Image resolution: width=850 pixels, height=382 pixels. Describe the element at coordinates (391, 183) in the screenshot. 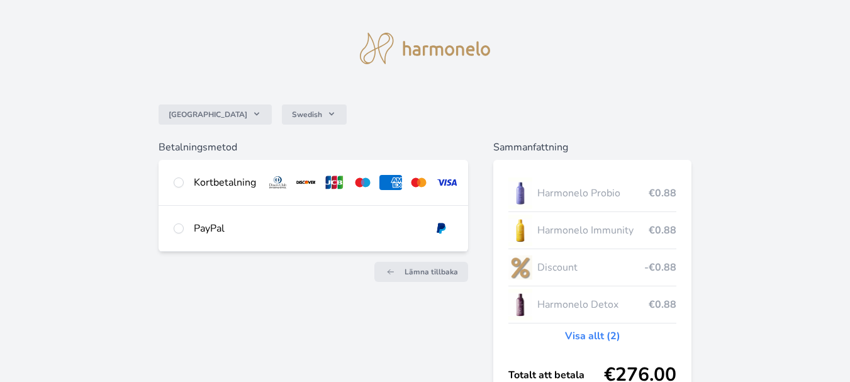

I see `img: amex.svg` at that location.